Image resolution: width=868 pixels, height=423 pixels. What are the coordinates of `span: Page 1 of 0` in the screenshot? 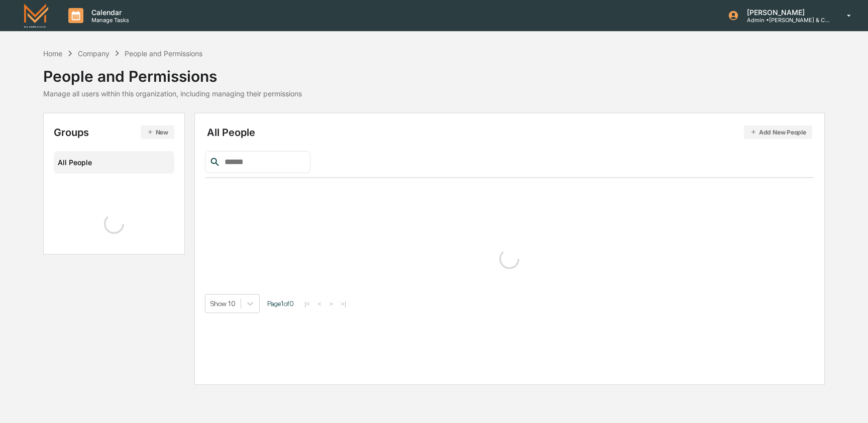 It's located at (280, 304).